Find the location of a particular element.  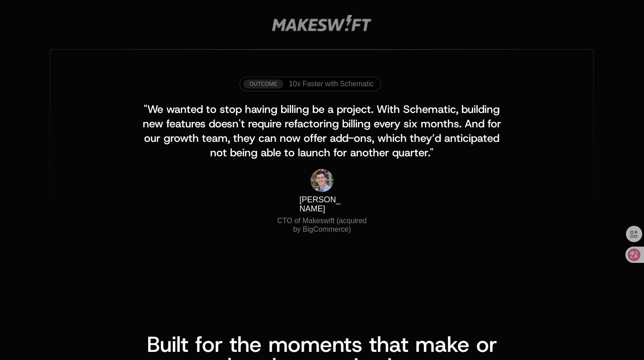

a: [object Object],[object Object] is located at coordinates (308, 84).